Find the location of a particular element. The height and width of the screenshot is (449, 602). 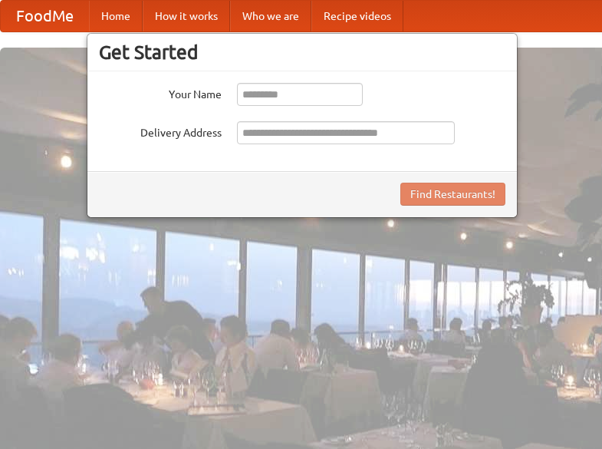

a: FoodMe is located at coordinates (44, 16).